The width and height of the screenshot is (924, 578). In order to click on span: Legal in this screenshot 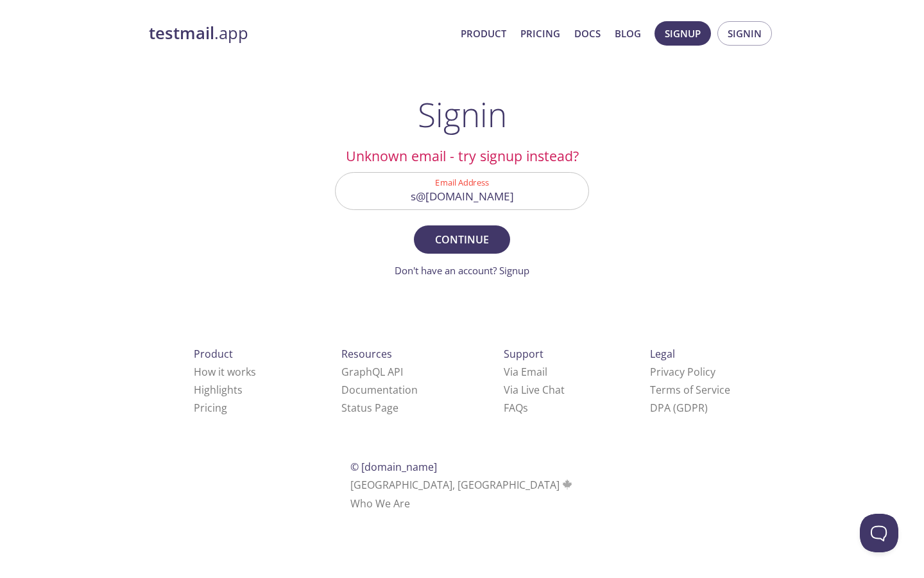, I will do `click(662, 354)`.